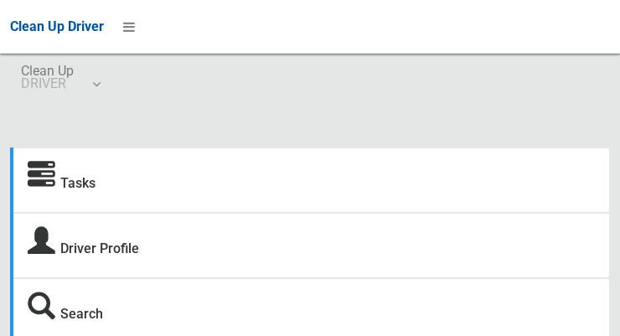 The image size is (620, 336). What do you see at coordinates (100, 248) in the screenshot?
I see `a: Driver Profile` at bounding box center [100, 248].